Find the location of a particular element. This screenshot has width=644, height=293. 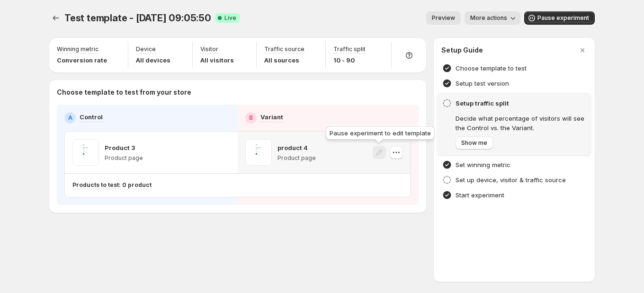

p: 10 - 90 is located at coordinates (349, 60).